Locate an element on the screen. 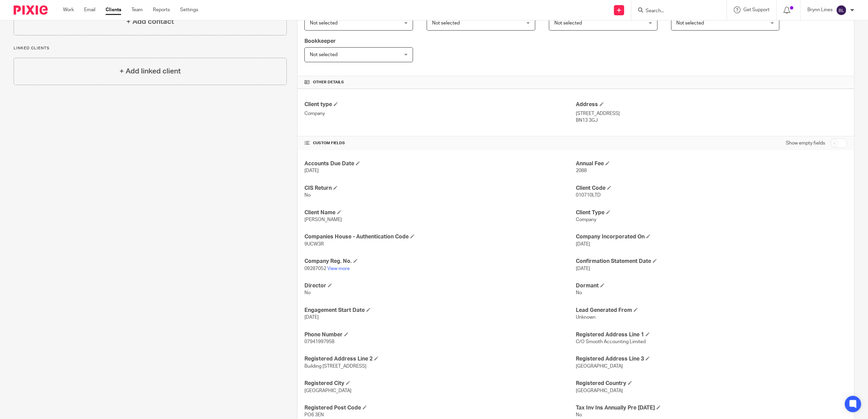  span: 09287052 is located at coordinates (315, 269).